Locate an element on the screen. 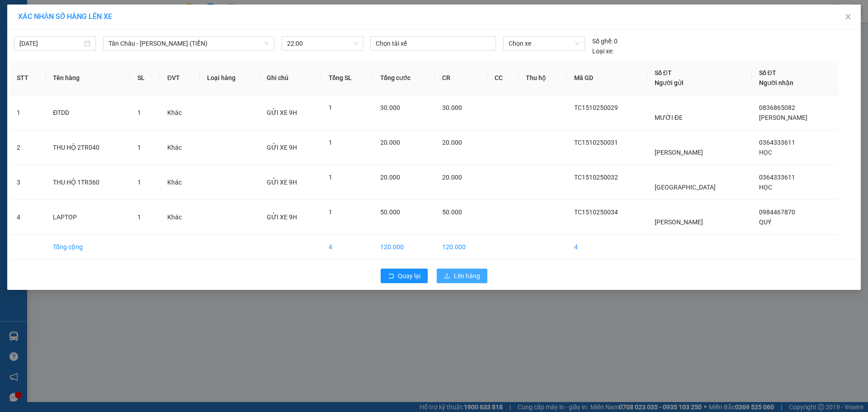 This screenshot has width=868, height=412. span: Chọn xe is located at coordinates (544, 43).